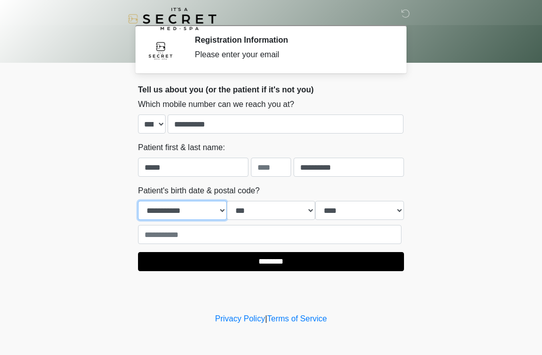 The height and width of the screenshot is (355, 542). Describe the element at coordinates (292, 40) in the screenshot. I see `h2: Registration Information` at that location.